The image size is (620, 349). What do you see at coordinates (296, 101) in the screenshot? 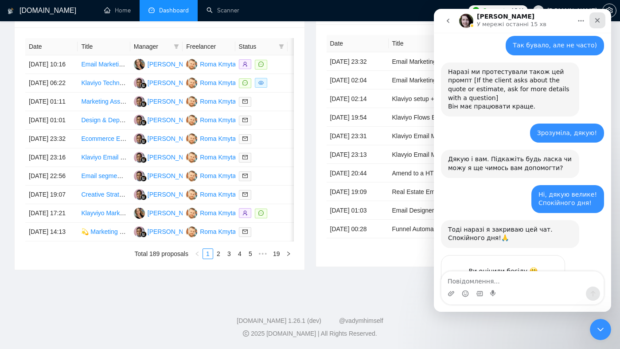
I see `span: like` at bounding box center [296, 101].